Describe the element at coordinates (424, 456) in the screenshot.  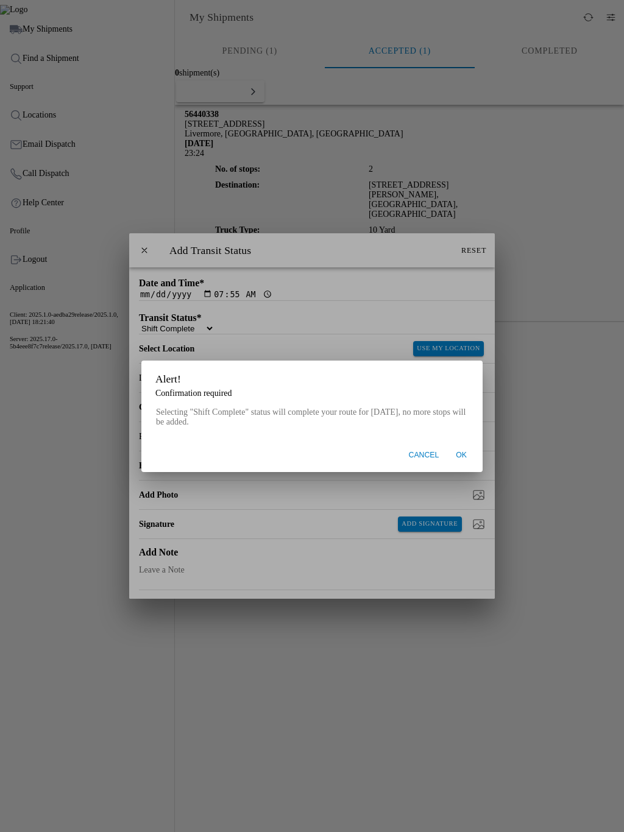
I see `span: Cancel` at that location.